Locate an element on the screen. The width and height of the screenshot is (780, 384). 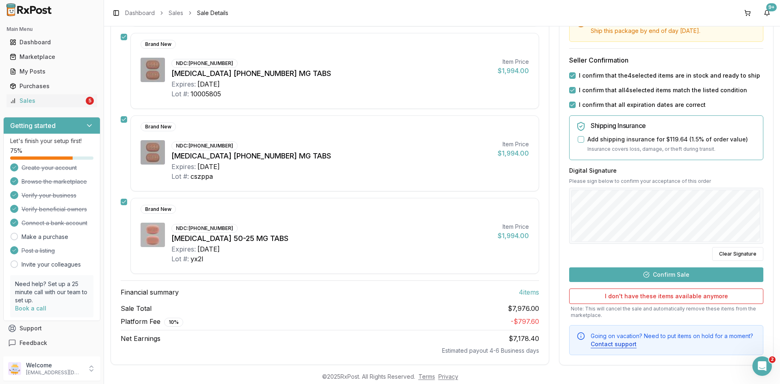
label: I confirm that the 4 selected items are in stock and ready to ship is located at coordinates (670, 76).